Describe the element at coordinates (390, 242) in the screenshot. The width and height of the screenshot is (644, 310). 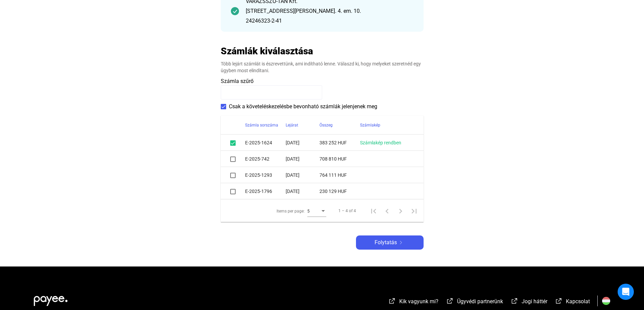
I see `button: Folytatásarrow-right-white` at that location.